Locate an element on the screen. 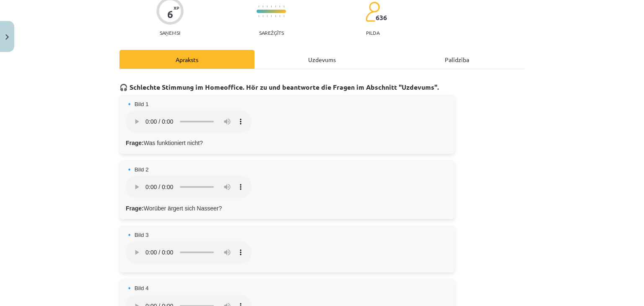 This screenshot has height=306, width=644. div: Apraksts is located at coordinates (187, 59).